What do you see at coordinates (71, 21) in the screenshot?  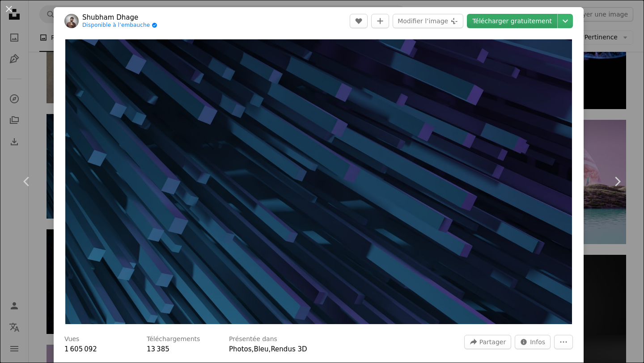 I see `a: Accéder au profil de Shubham Dhage` at bounding box center [71, 21].